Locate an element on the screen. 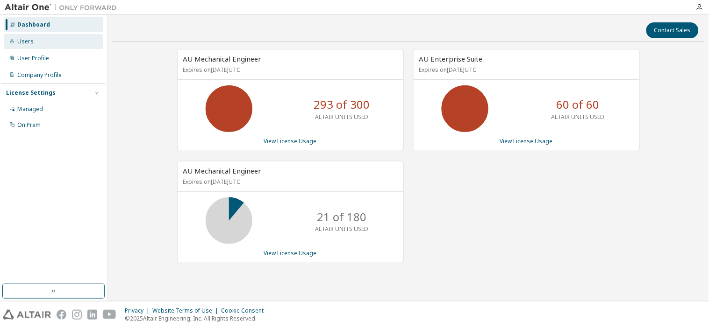 This screenshot has width=709, height=328. div: License Settings is located at coordinates (31, 93).